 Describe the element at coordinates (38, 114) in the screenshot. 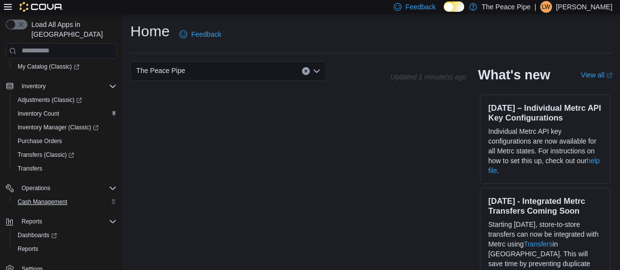

I see `a: Inventory Count` at that location.